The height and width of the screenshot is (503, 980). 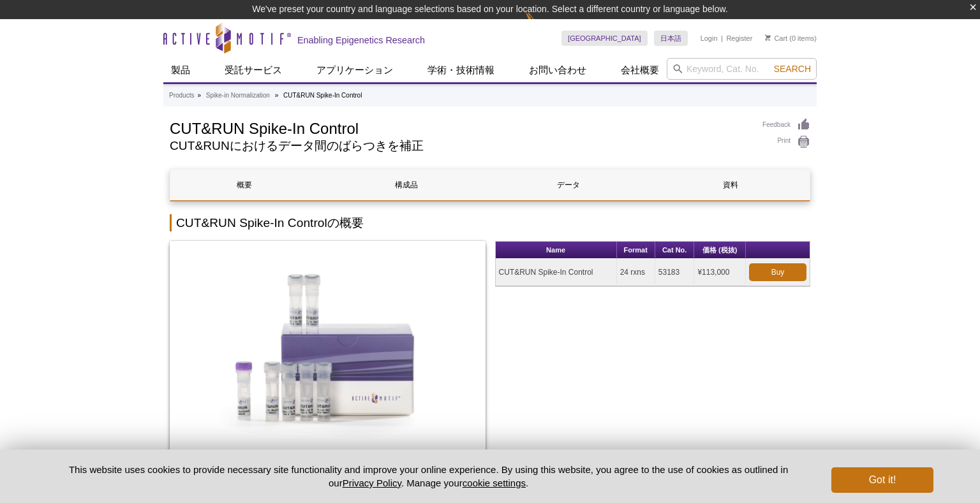 What do you see at coordinates (490, 223) in the screenshot?
I see `h2: CUT&RUN Spike-In Controlの概要` at bounding box center [490, 223].